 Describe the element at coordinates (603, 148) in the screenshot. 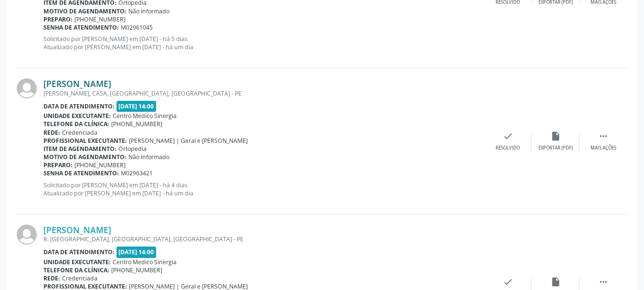

I see `div: Mais ações` at that location.